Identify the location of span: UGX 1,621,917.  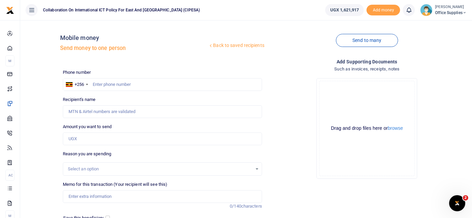
(345, 10).